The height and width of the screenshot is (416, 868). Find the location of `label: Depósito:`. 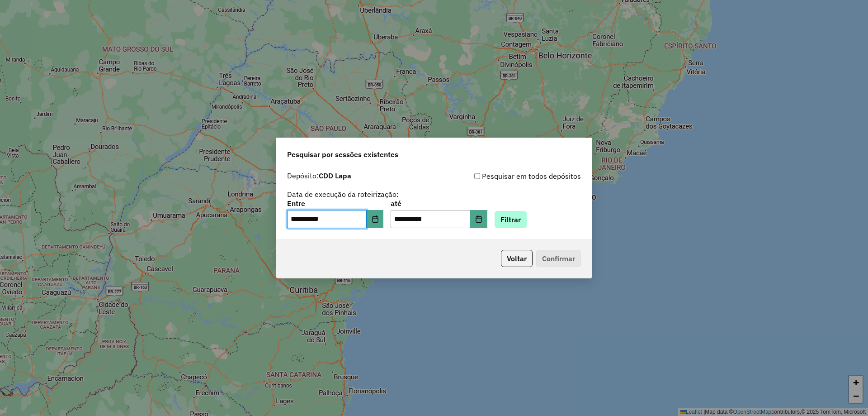

label: Depósito: is located at coordinates (319, 176).